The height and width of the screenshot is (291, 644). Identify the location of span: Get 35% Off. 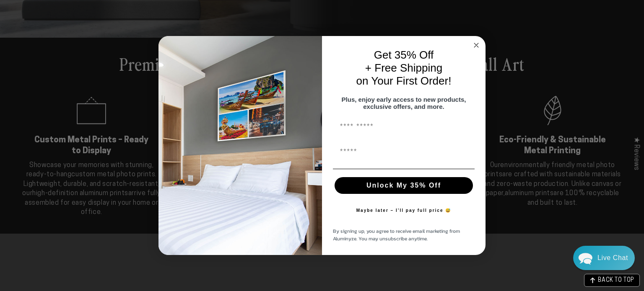
(403, 55).